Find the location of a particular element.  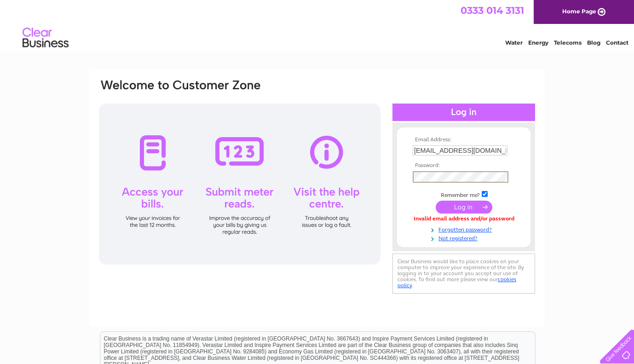

a: Telecoms is located at coordinates (567, 42).